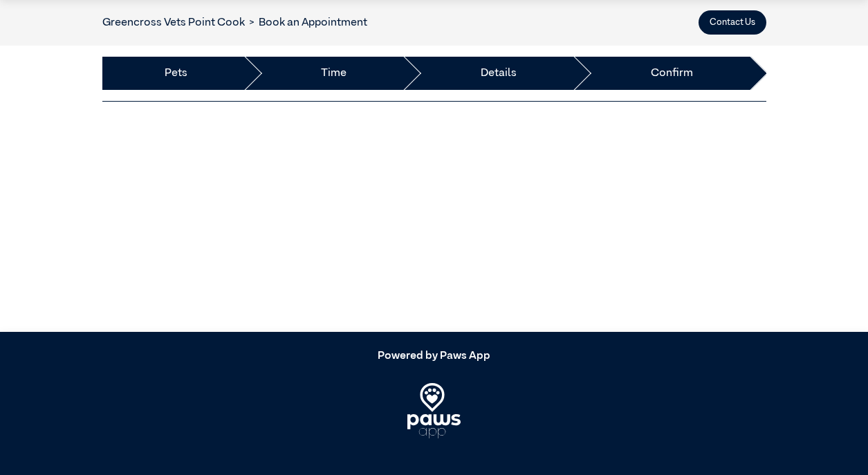 This screenshot has height=475, width=868. What do you see at coordinates (173, 23) in the screenshot?
I see `a: Greencross Vets Point Cook` at bounding box center [173, 23].